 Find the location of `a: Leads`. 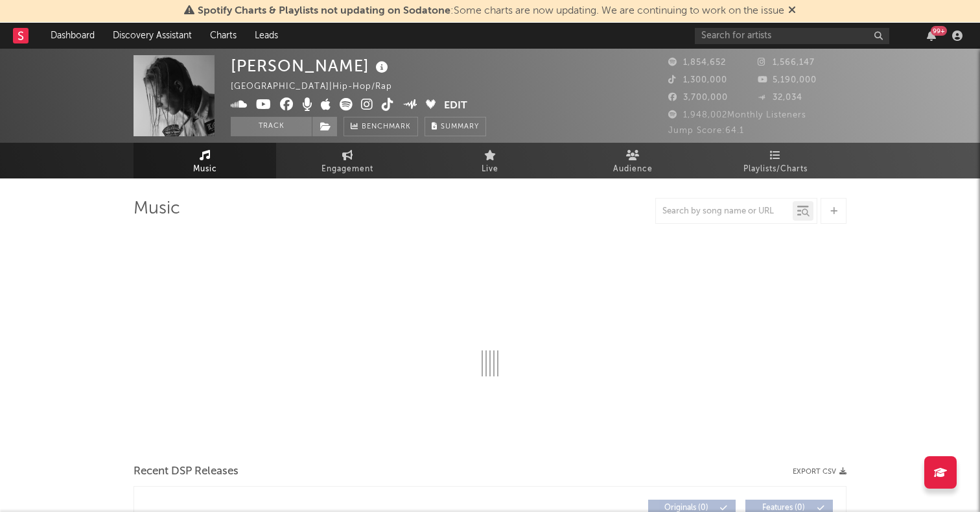

a: Leads is located at coordinates (267, 36).